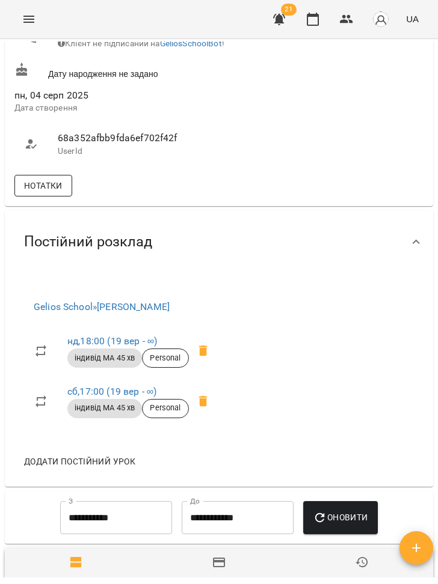  I want to click on span: Оновити, so click(340, 518).